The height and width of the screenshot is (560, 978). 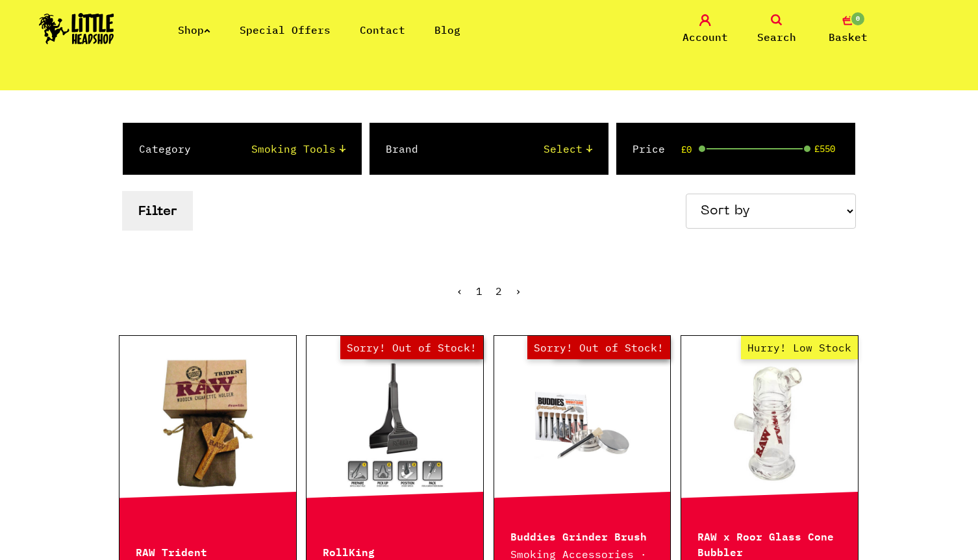 I want to click on a: 1, so click(x=479, y=291).